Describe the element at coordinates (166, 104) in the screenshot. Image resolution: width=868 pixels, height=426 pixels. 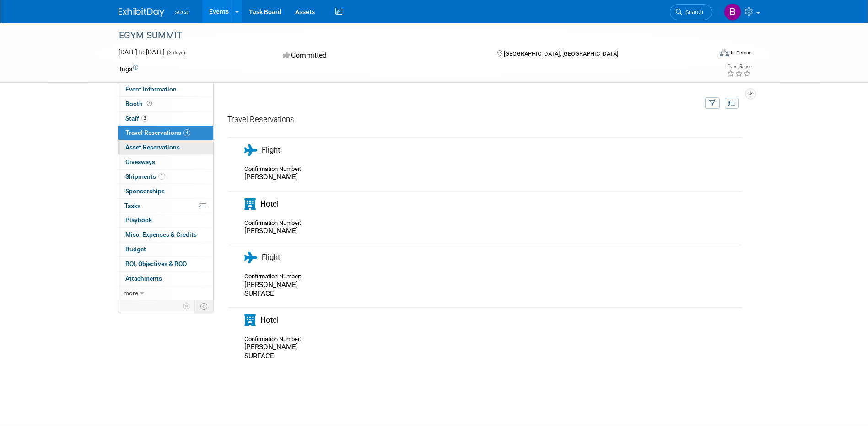
I see `a: Booth` at that location.